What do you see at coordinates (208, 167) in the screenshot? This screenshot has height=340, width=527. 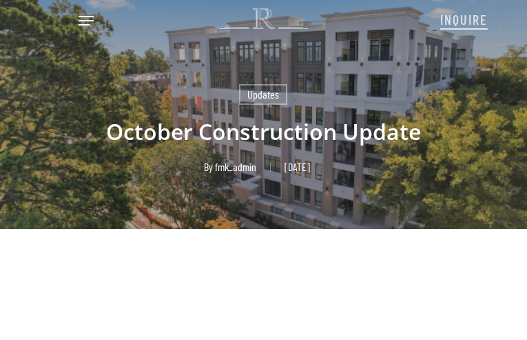 I see `span: By` at bounding box center [208, 167].